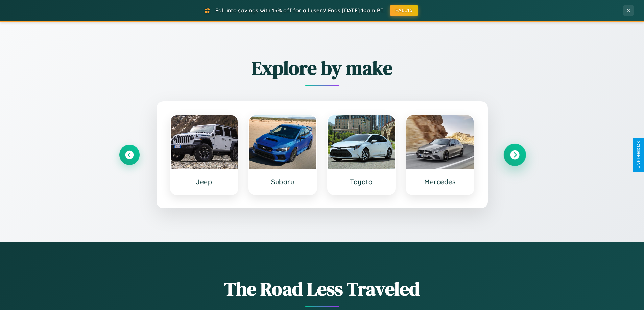 This screenshot has width=644, height=310. What do you see at coordinates (283, 182) in the screenshot?
I see `h3: Subaru` at bounding box center [283, 182].